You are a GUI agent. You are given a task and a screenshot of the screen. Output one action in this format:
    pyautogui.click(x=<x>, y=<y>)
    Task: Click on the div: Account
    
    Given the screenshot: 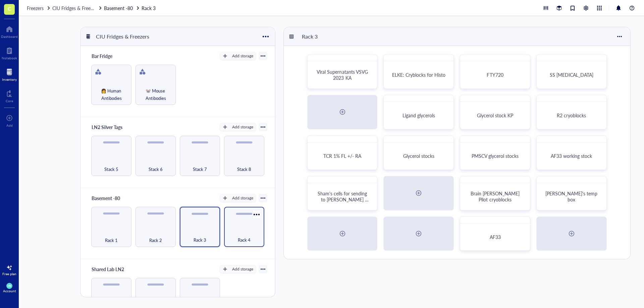 What is the action you would take?
    pyautogui.click(x=9, y=291)
    